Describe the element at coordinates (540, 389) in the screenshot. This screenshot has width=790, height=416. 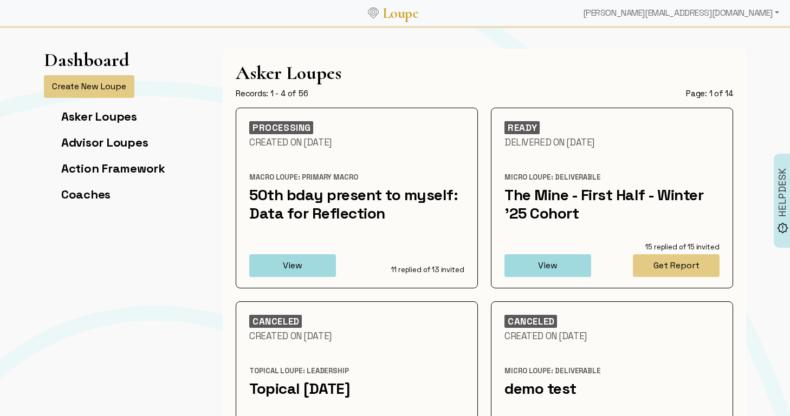
I see `a: demo test` at that location.